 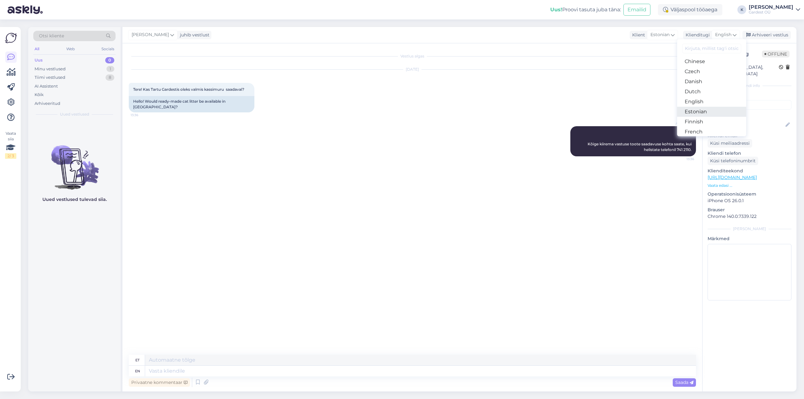 I want to click on button: Emailid, so click(x=637, y=10).